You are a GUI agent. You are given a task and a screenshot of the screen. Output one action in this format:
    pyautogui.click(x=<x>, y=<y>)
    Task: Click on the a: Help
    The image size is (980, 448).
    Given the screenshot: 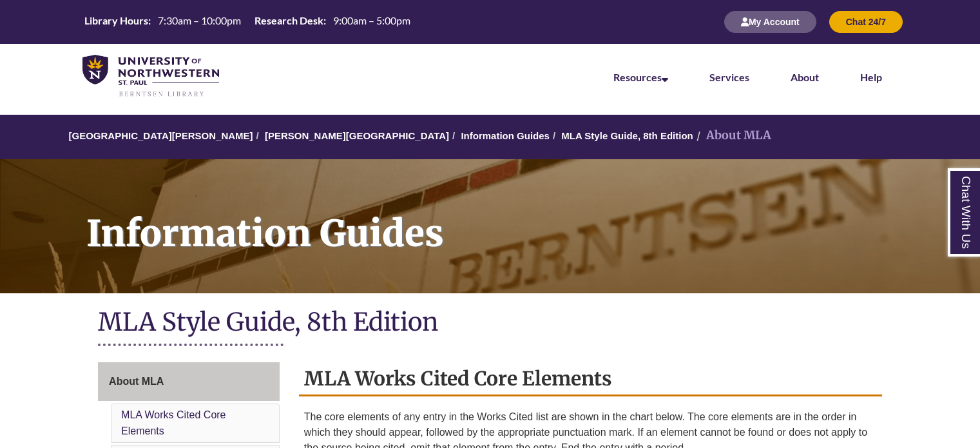 What is the action you would take?
    pyautogui.click(x=871, y=77)
    